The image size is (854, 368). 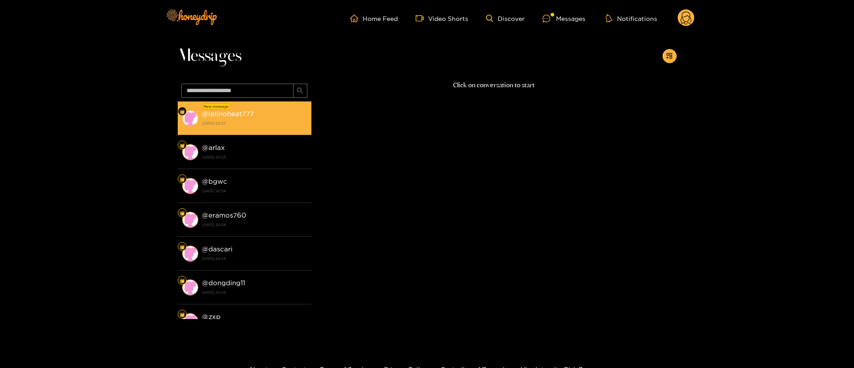 What do you see at coordinates (213, 147) in the screenshot?
I see `strong: @ arlax` at bounding box center [213, 147].